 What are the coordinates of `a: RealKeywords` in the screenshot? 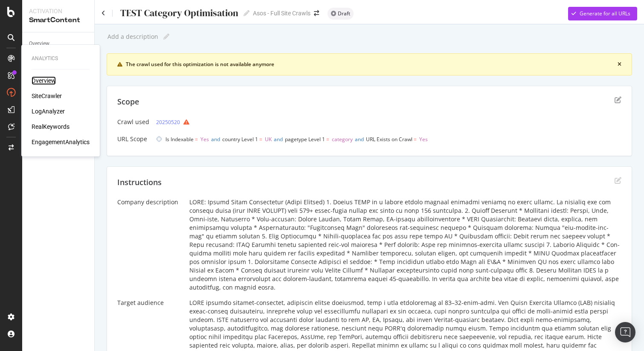 It's located at (50, 126).